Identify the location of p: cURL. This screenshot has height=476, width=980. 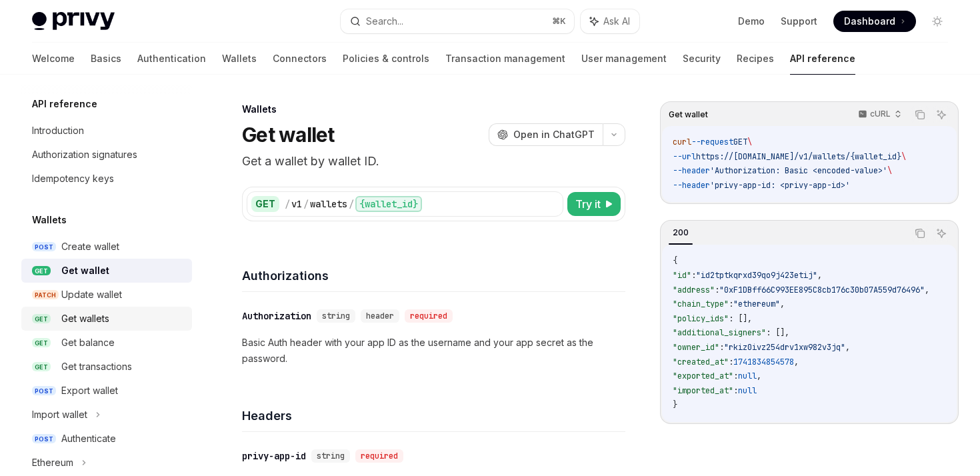
(880, 114).